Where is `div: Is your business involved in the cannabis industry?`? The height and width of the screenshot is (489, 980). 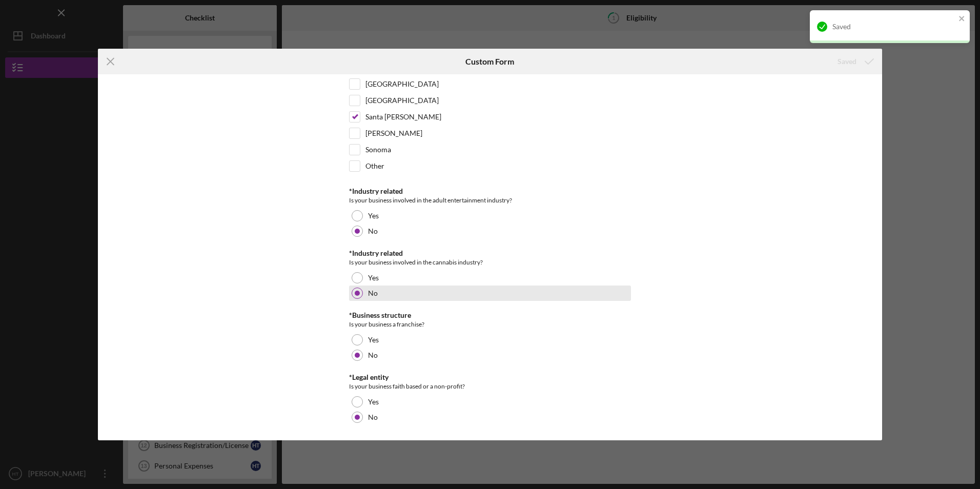 div: Is your business involved in the cannabis industry? is located at coordinates (490, 263).